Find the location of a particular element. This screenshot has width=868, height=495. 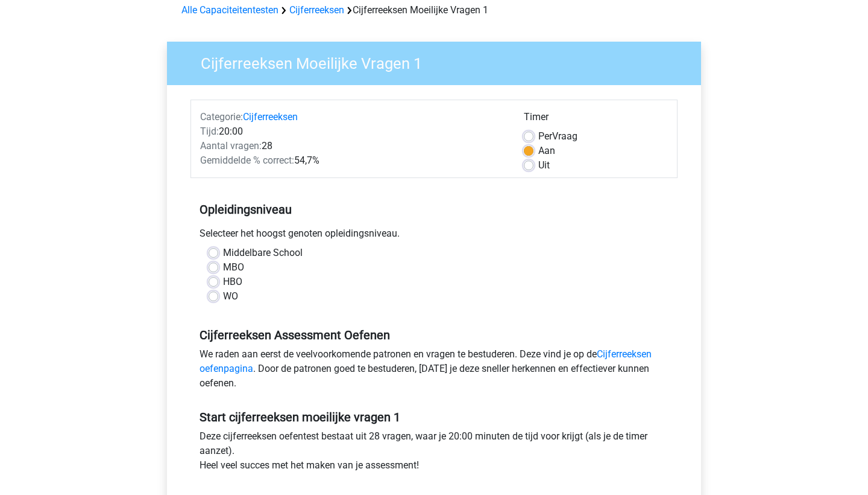

label: Middelbare School is located at coordinates (263, 253).